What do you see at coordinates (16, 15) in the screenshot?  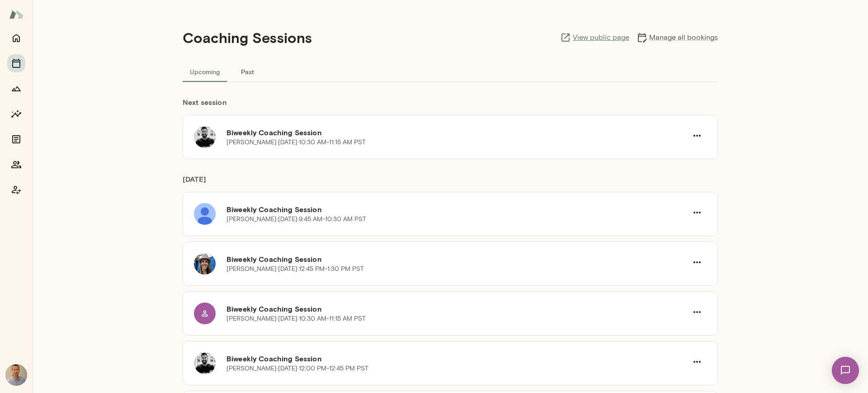 I see `img: Mento` at bounding box center [16, 15].